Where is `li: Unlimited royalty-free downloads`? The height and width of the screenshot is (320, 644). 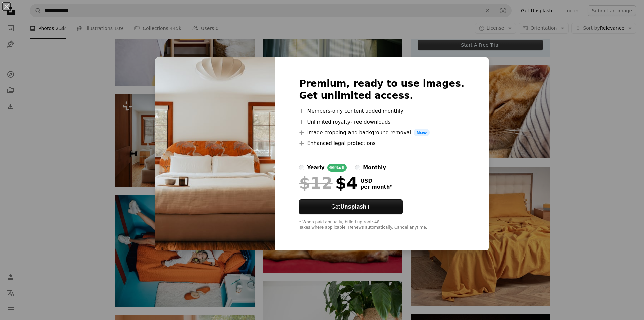 li: Unlimited royalty-free downloads is located at coordinates (381, 122).